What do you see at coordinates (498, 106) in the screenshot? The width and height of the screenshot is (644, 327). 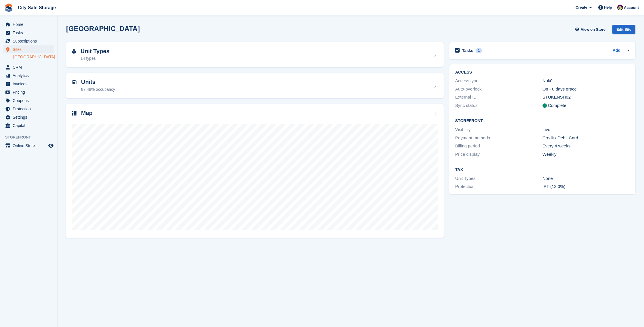 I see `div: Sync status` at bounding box center [498, 106].